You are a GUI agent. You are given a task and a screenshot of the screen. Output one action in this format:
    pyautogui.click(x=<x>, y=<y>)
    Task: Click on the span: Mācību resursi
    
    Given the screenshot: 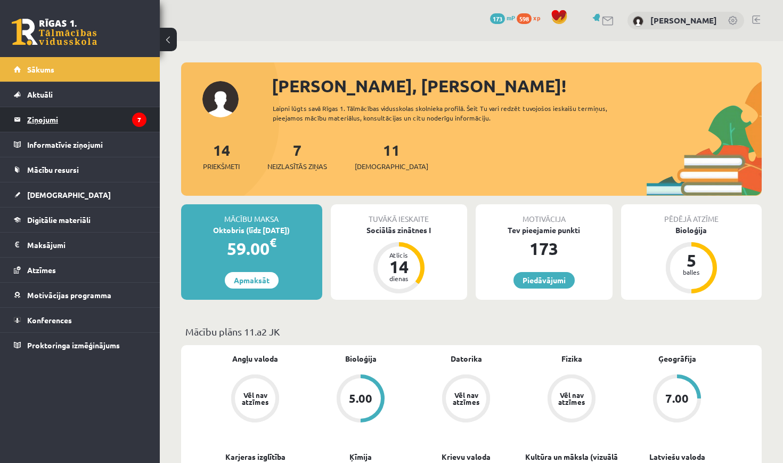 What is the action you would take?
    pyautogui.click(x=53, y=169)
    